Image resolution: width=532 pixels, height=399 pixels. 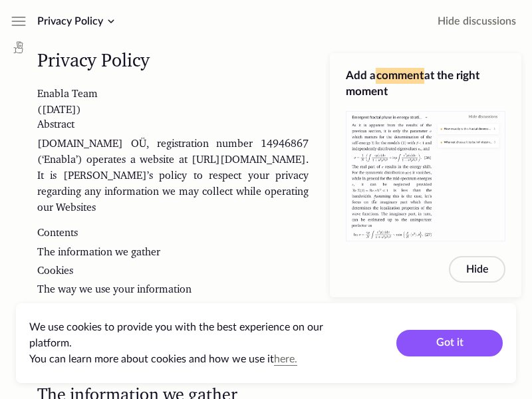 I want to click on h3: Add a at the right moment, so click(x=425, y=83).